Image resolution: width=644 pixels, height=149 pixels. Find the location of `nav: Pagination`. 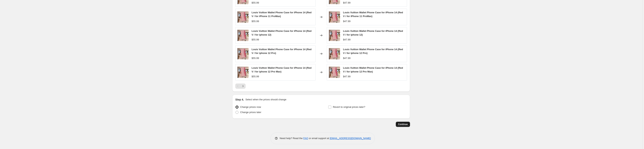

nav: Pagination is located at coordinates (240, 86).